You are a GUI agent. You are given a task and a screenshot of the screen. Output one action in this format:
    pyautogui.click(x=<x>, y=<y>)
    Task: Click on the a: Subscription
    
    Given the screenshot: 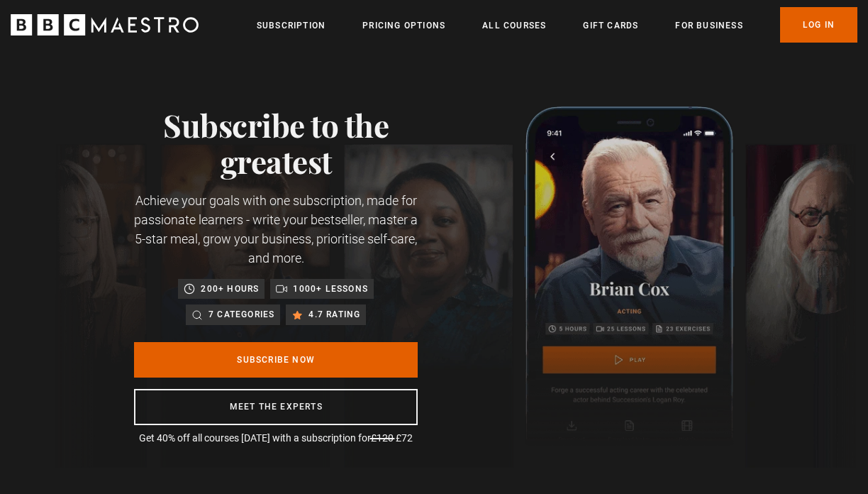 What is the action you would take?
    pyautogui.click(x=291, y=26)
    